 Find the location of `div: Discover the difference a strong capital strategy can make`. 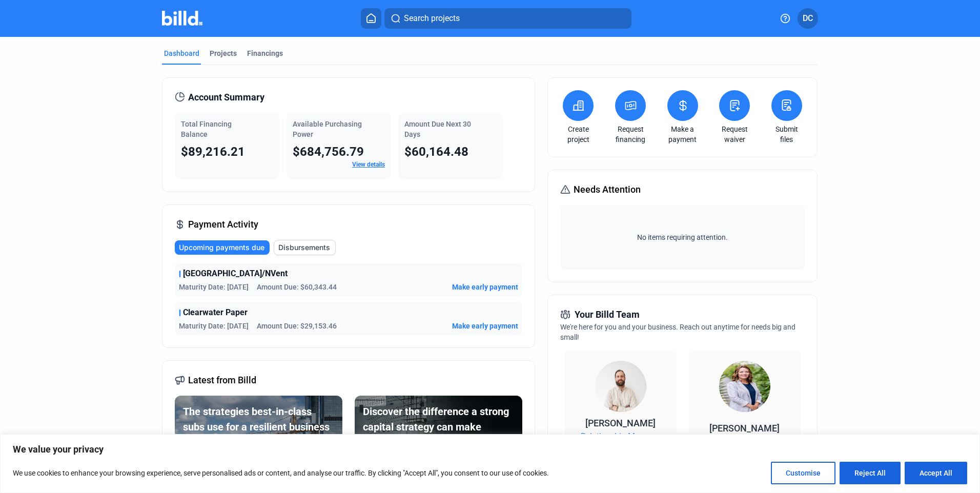

div: Discover the difference a strong capital strategy can make is located at coordinates (438, 420).